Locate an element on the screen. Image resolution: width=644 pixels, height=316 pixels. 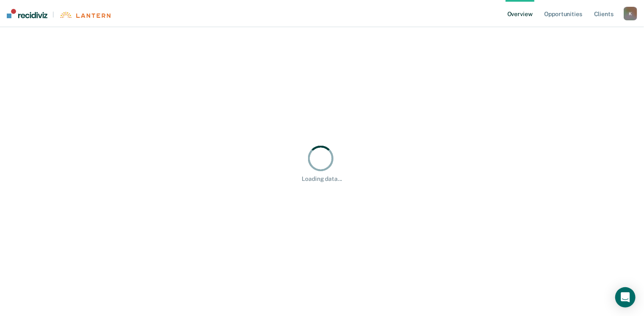
div: Loading data... is located at coordinates (322, 179).